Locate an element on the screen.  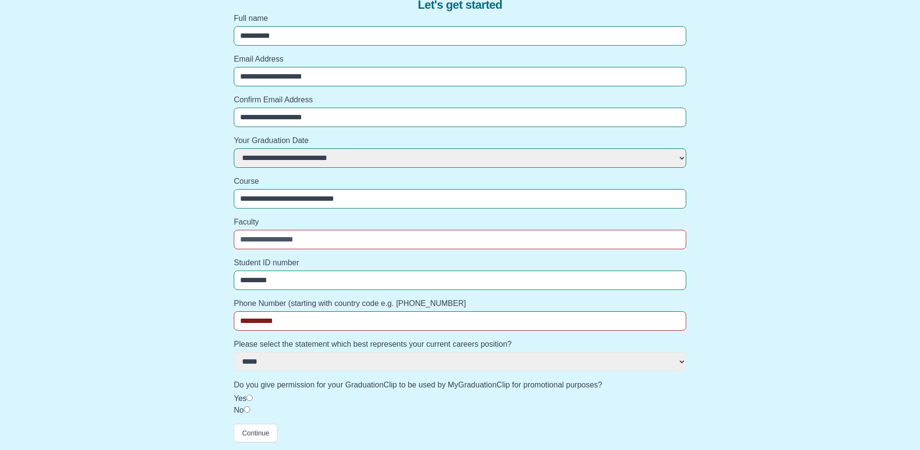
label: Yes is located at coordinates (240, 398).